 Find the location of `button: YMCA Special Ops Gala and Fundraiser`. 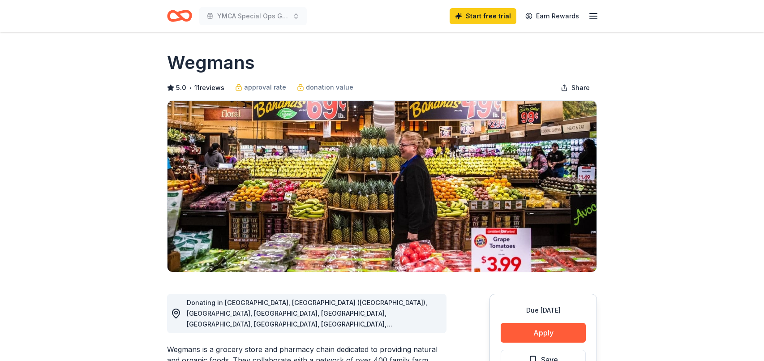

button: YMCA Special Ops Gala and Fundraiser is located at coordinates (253, 16).